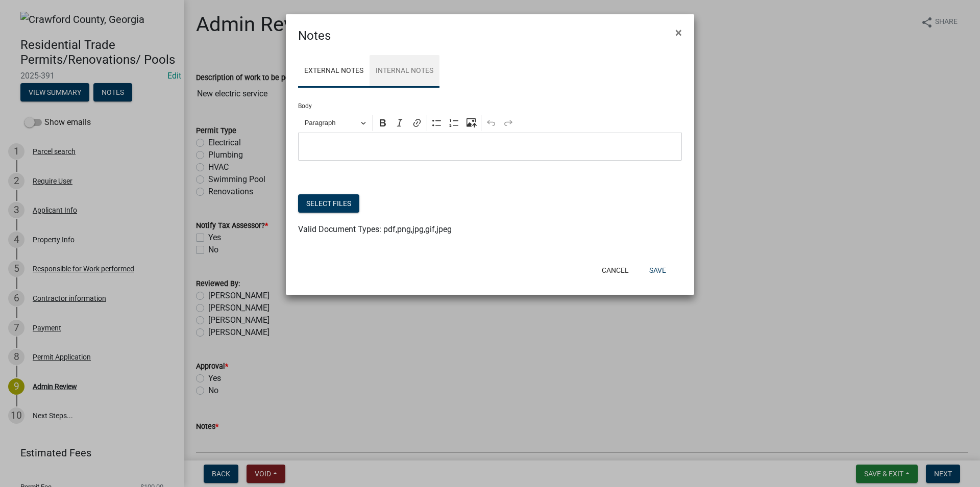 This screenshot has width=980, height=487. Describe the element at coordinates (657, 270) in the screenshot. I see `button: Save` at that location.